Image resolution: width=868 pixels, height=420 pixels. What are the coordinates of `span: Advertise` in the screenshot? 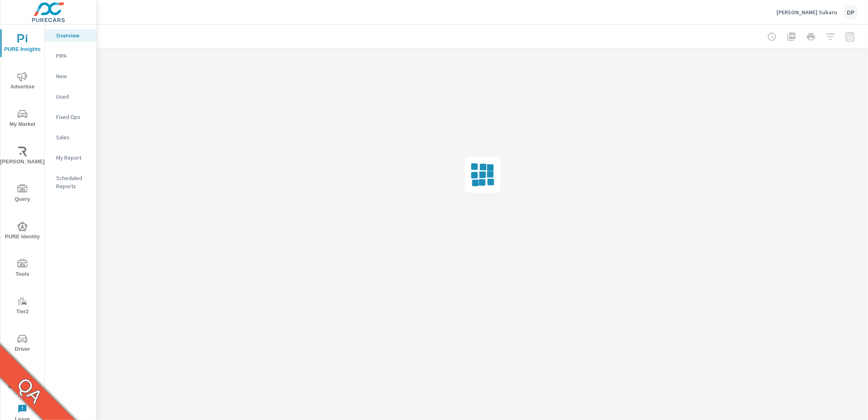 It's located at (22, 82).